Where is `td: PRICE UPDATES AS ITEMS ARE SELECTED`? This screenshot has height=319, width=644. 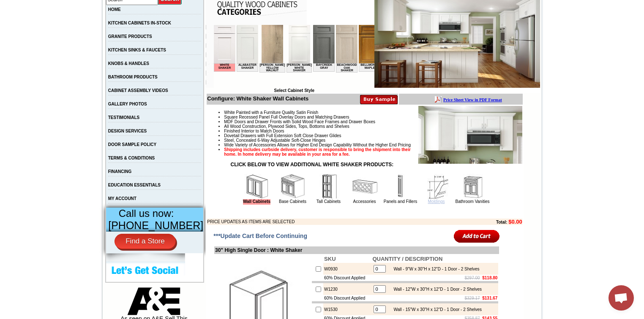 td: PRICE UPDATES AS ITEMS ARE SELECTED is located at coordinates (328, 222).